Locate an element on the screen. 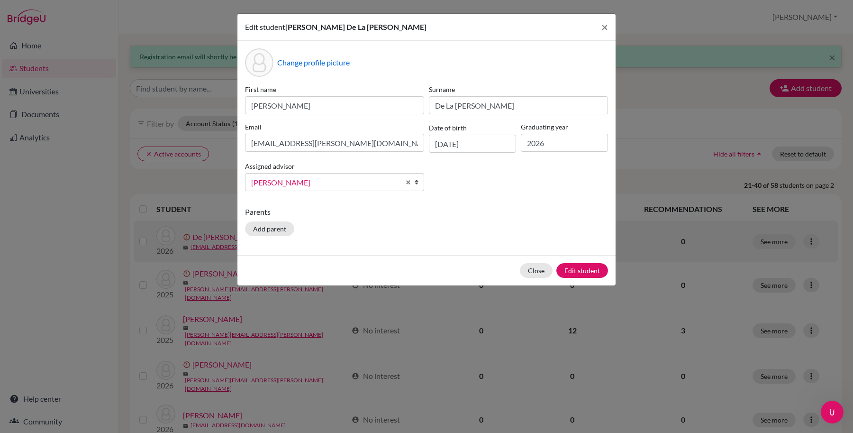  div: Profile picture is located at coordinates (259, 63).